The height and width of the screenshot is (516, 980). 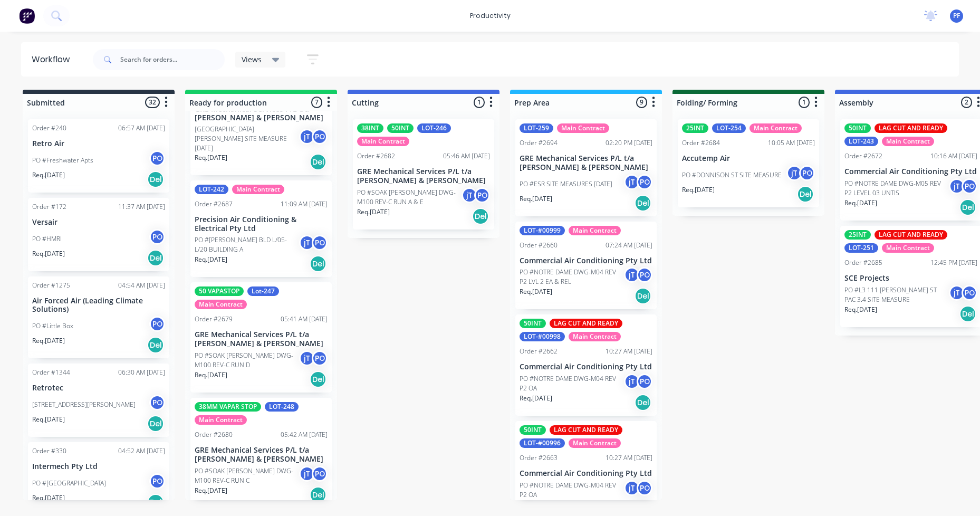 What do you see at coordinates (53, 326) in the screenshot?
I see `p: PO #Little Box` at bounding box center [53, 326].